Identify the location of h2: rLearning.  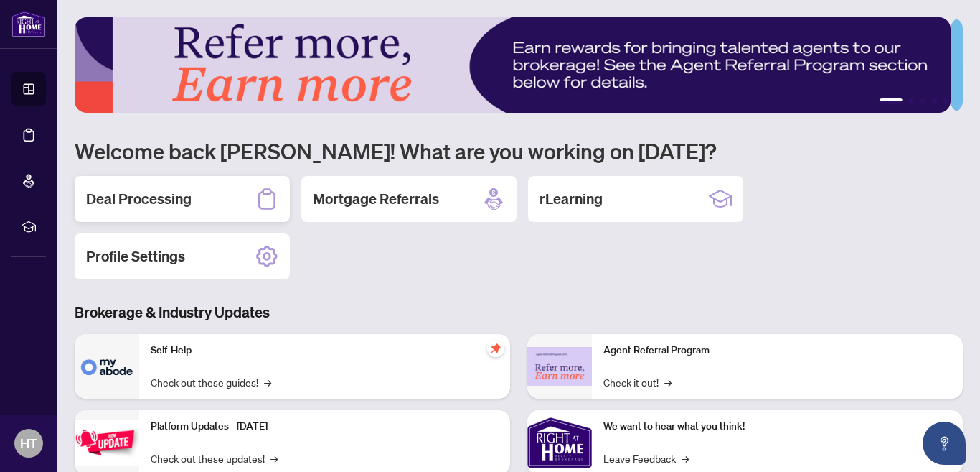
(571, 199).